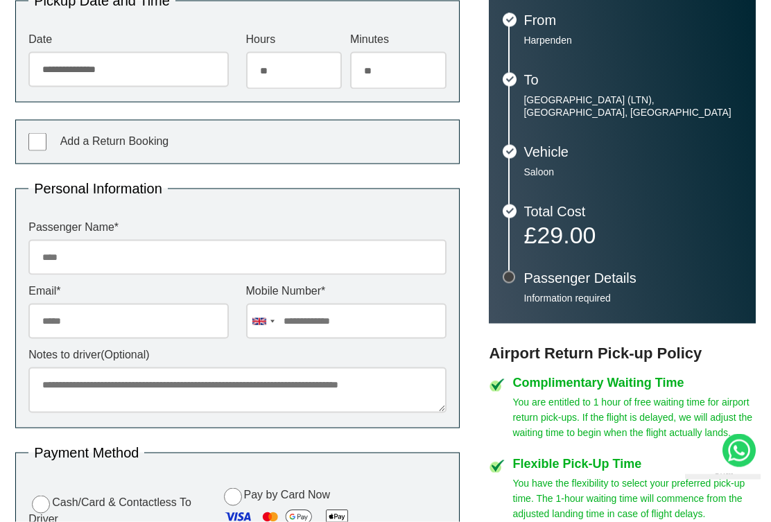 This screenshot has height=522, width=771. Describe the element at coordinates (128, 40) in the screenshot. I see `label: Date` at that location.